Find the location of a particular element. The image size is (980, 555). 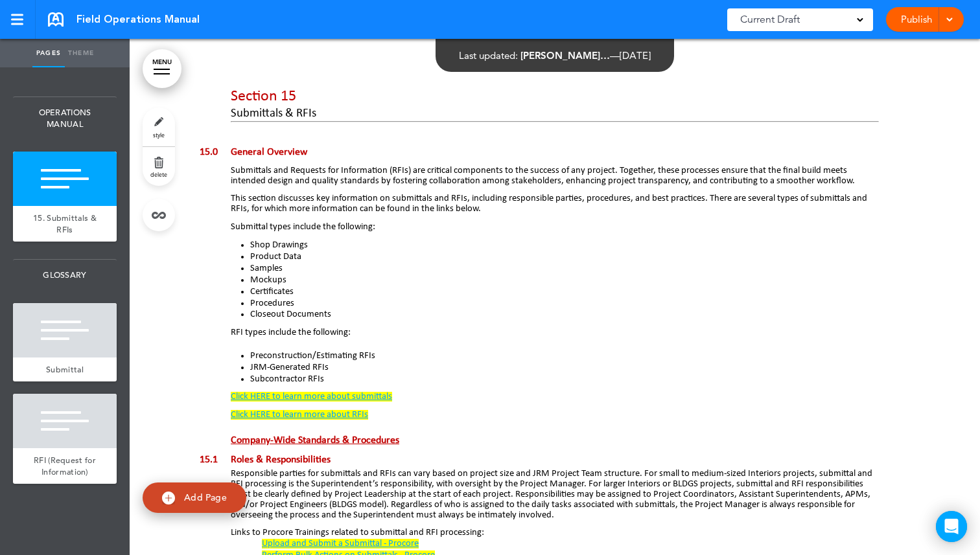

span: delete is located at coordinates (159, 174).